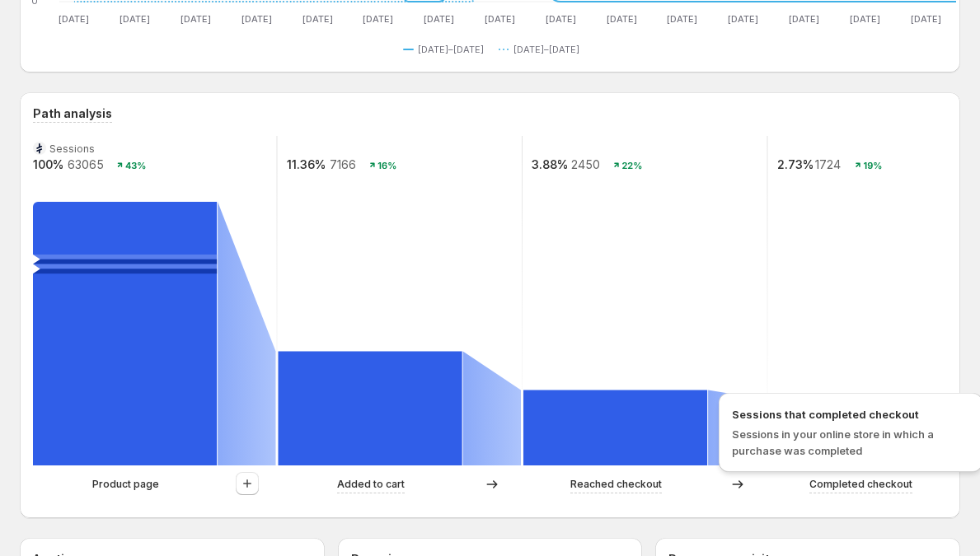 This screenshot has width=980, height=556. What do you see at coordinates (371, 484) in the screenshot?
I see `p: Added to cart` at bounding box center [371, 484].